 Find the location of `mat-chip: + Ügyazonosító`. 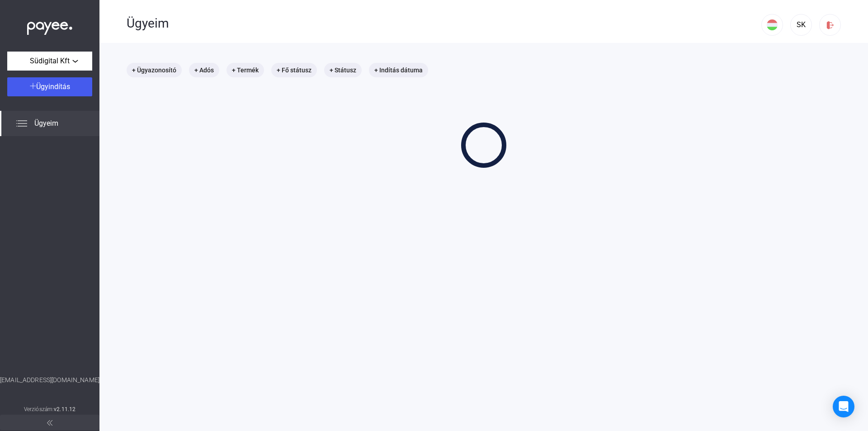

mat-chip: + Ügyazonosító is located at coordinates (154, 70).